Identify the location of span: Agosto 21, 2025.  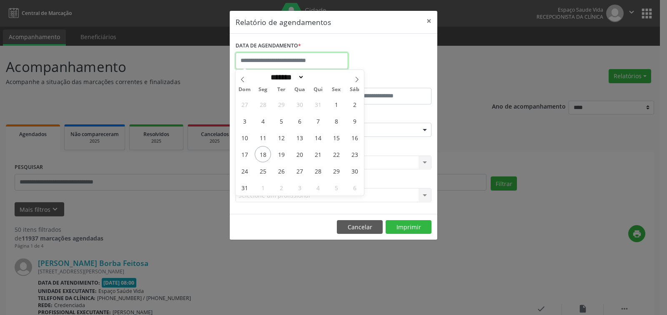
(318, 154).